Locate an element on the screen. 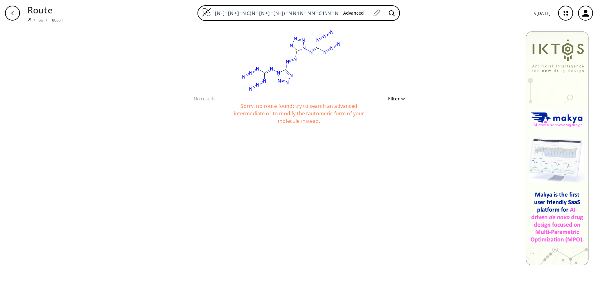 This screenshot has width=598, height=284. a: 180661 is located at coordinates (56, 20).